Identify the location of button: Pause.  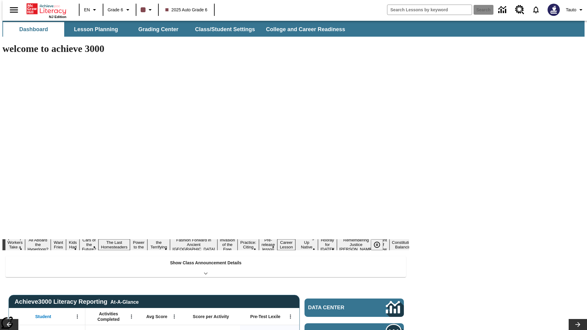
(377, 245).